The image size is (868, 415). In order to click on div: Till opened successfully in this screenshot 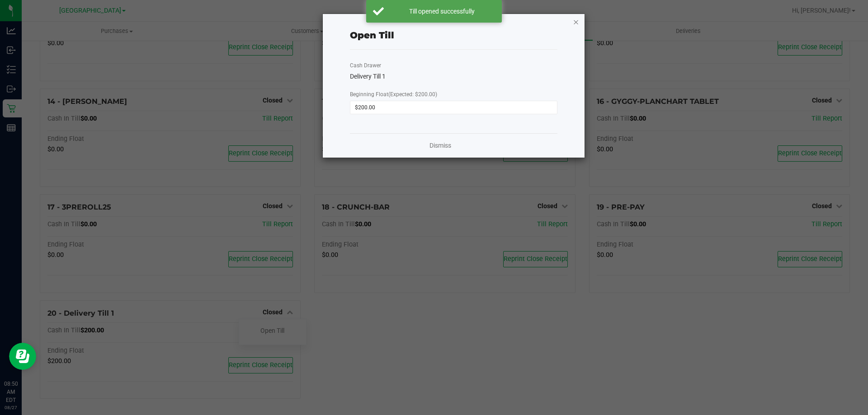, I will do `click(442, 11)`.